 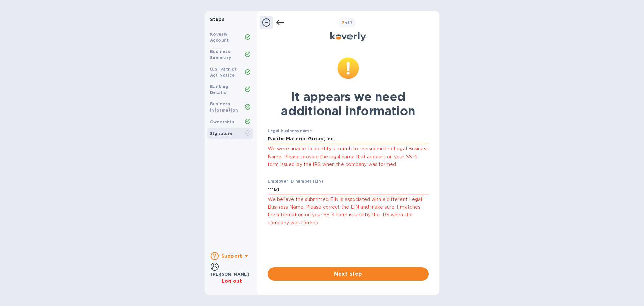 I want to click on b: Business Summary, so click(x=221, y=55).